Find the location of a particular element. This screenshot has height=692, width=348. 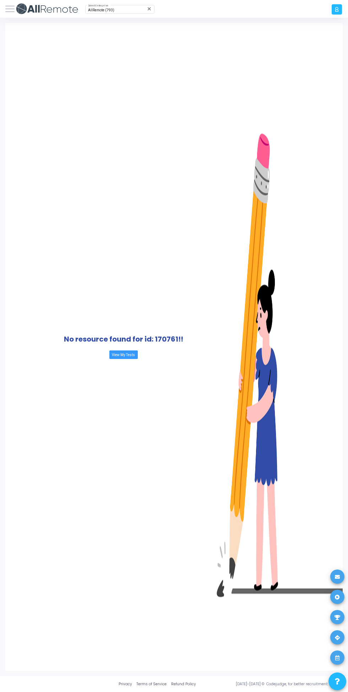

a: Privacy is located at coordinates (125, 683).